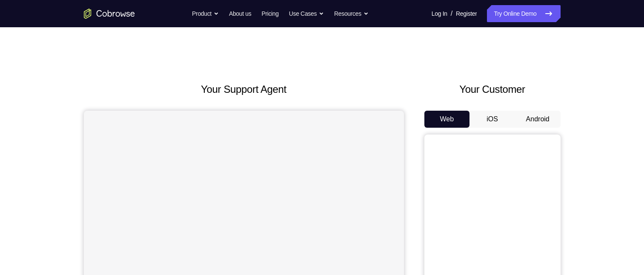 The width and height of the screenshot is (644, 275). I want to click on button: Web, so click(447, 119).